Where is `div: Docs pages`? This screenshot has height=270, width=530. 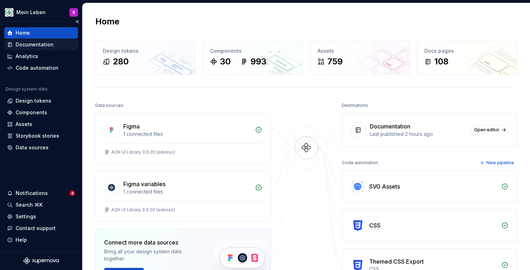
div: Docs pages is located at coordinates (467, 51).